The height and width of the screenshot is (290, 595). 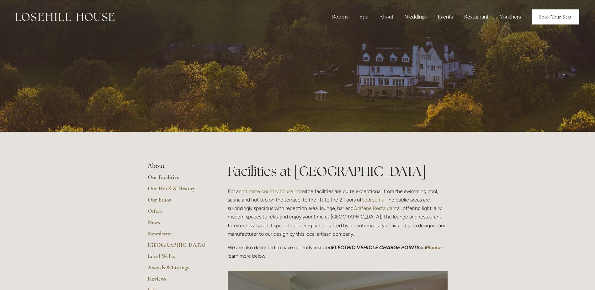 I want to click on a: Grafene Restaurant, so click(x=375, y=208).